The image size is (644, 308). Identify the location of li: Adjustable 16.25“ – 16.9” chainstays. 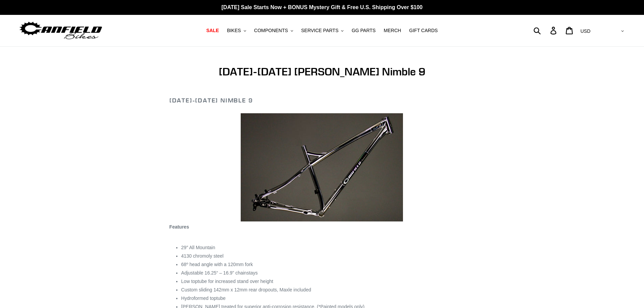
(328, 272).